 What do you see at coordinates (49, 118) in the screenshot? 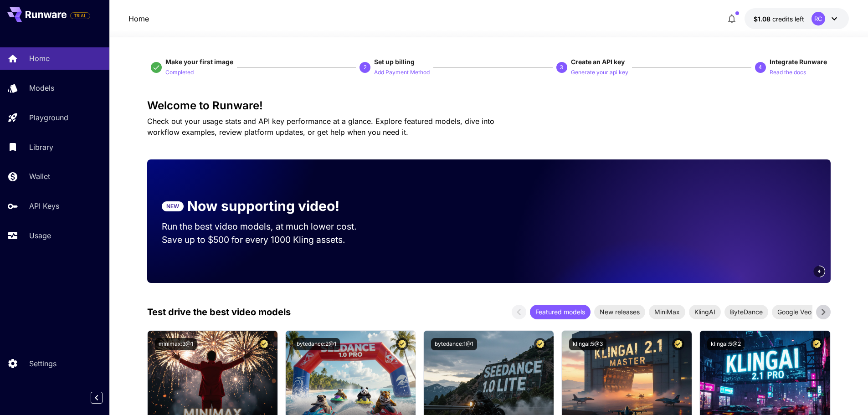
I see `p: Playground` at bounding box center [49, 118].